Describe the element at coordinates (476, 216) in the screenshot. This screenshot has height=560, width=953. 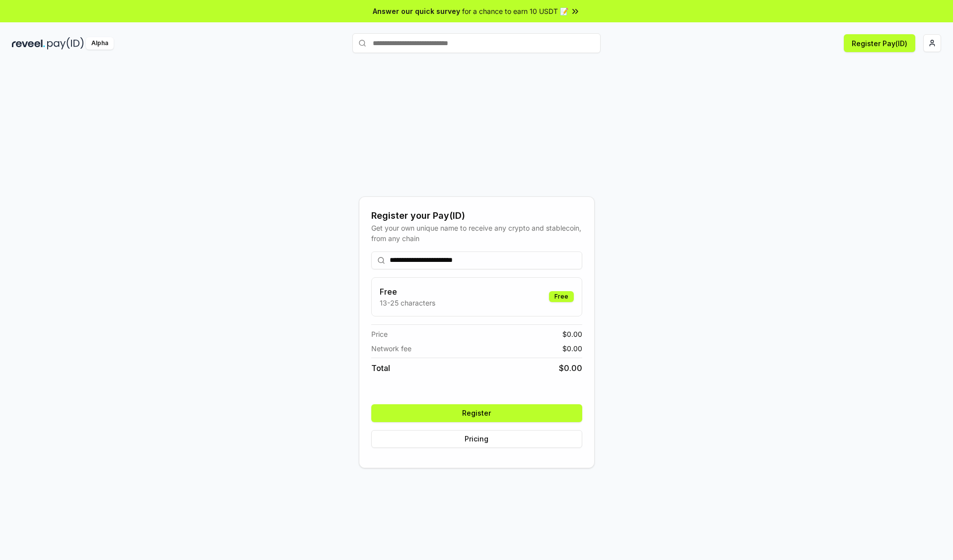
I see `div: Register your Pay(ID)` at that location.